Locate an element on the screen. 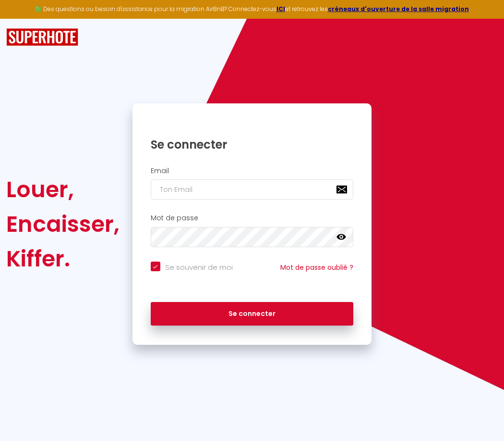 The height and width of the screenshot is (441, 504). div: Kiffer. is located at coordinates (63, 259).